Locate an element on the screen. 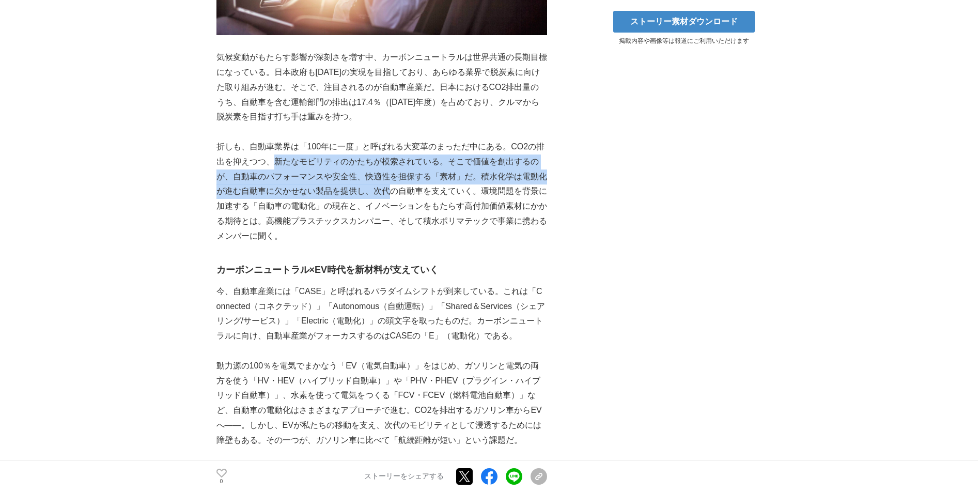  strong: カーボンニュートラル×EV時代を新材料が支えていく is located at coordinates (328, 270).